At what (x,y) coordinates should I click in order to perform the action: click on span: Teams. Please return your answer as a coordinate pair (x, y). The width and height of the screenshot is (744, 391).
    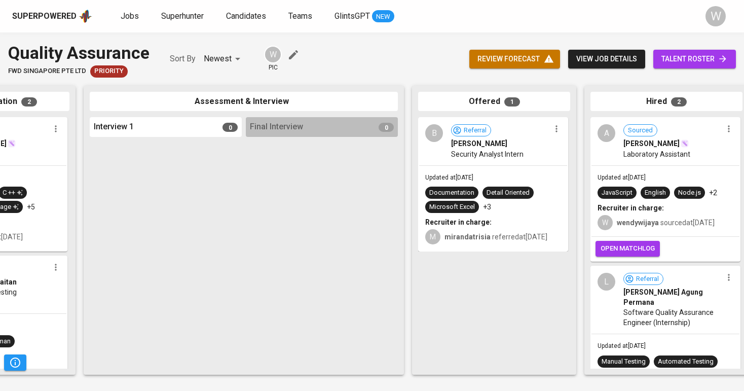
    Looking at the image, I should click on (300, 16).